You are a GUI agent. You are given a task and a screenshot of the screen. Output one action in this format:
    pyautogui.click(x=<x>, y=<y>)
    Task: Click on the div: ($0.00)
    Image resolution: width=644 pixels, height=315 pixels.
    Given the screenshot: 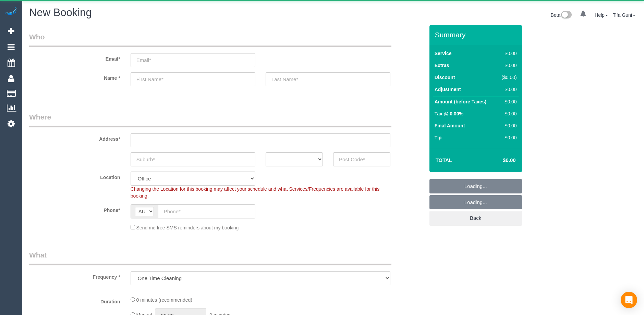 What is the action you would take?
    pyautogui.click(x=508, y=78)
    